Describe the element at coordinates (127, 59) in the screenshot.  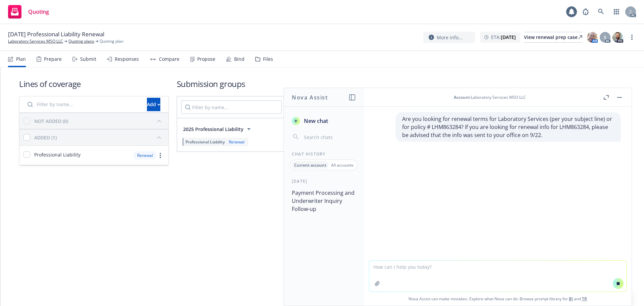
I see `div: Responses` at that location.